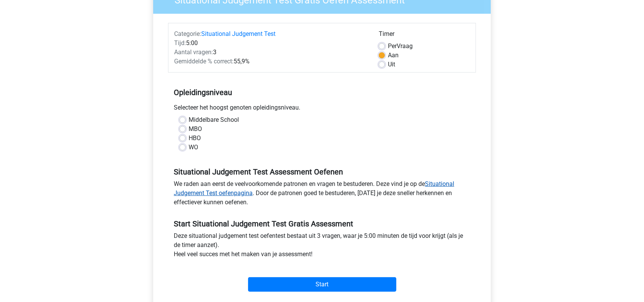 The image size is (644, 302). Describe the element at coordinates (195, 129) in the screenshot. I see `label: MBO` at that location.